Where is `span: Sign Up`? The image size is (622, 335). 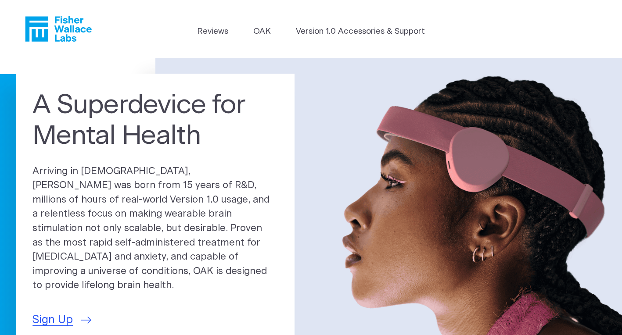
span: Sign Up is located at coordinates (53, 320).